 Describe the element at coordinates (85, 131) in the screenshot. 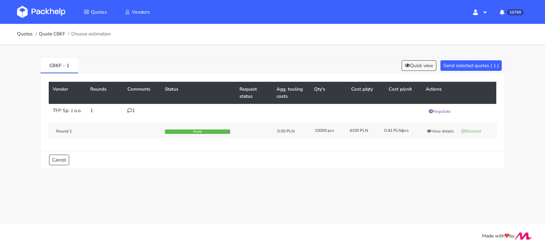

I see `div: Round 1` at that location.